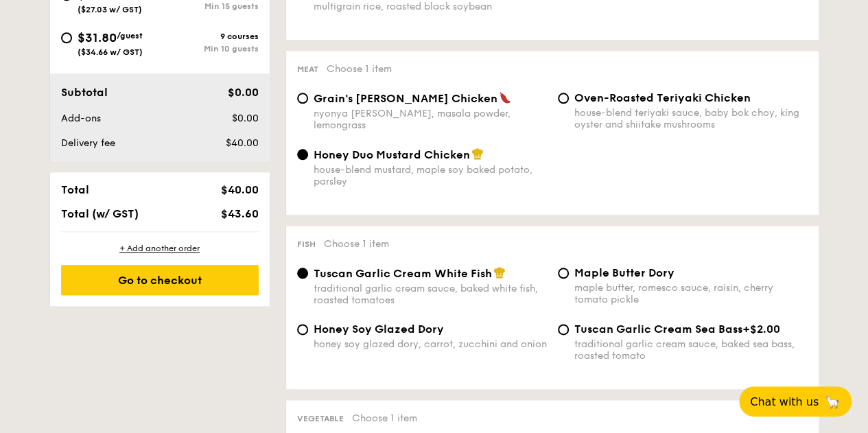  Describe the element at coordinates (691, 119) in the screenshot. I see `div: house-blend teriyaki sauce, baby bok choy, king oyster and shiitake mushrooms` at that location.